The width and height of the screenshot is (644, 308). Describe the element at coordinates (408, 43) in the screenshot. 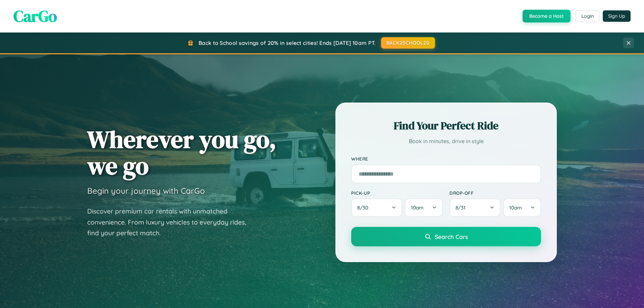

I see `button: BACK2SCHOOL20` at that location.